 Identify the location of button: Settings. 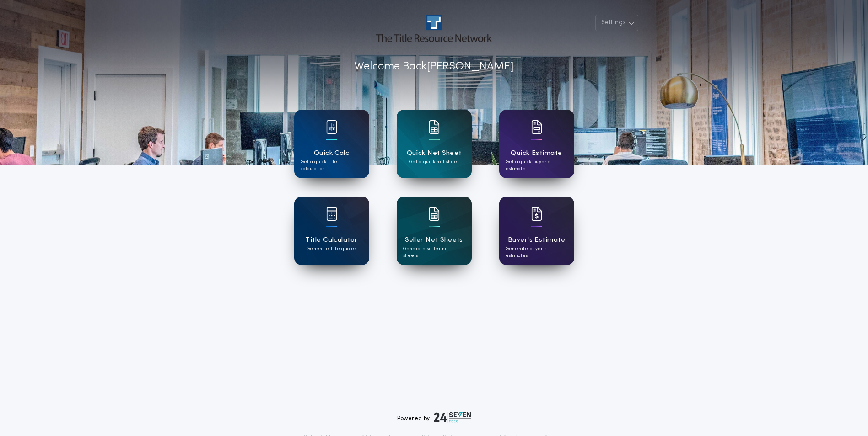
(617, 23).